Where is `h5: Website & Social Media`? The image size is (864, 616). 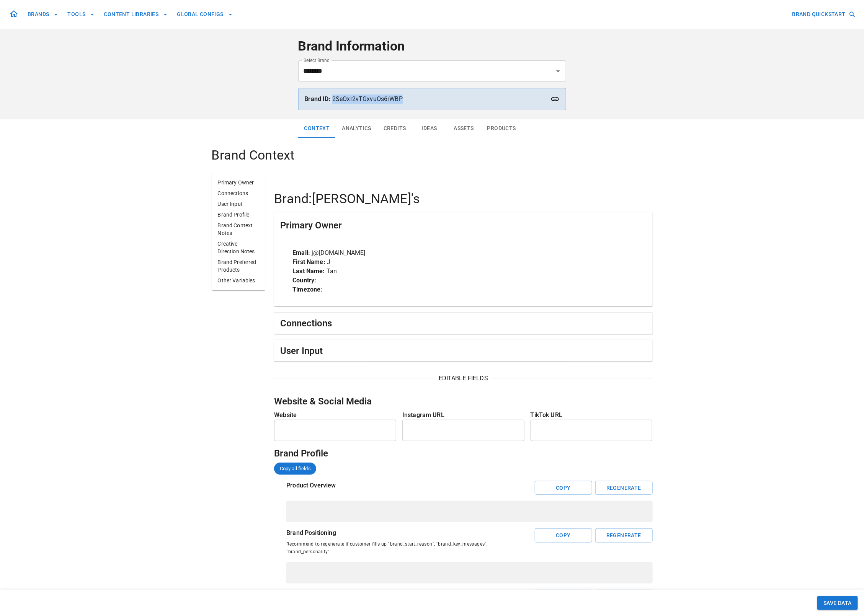
h5: Website & Social Media is located at coordinates (463, 402).